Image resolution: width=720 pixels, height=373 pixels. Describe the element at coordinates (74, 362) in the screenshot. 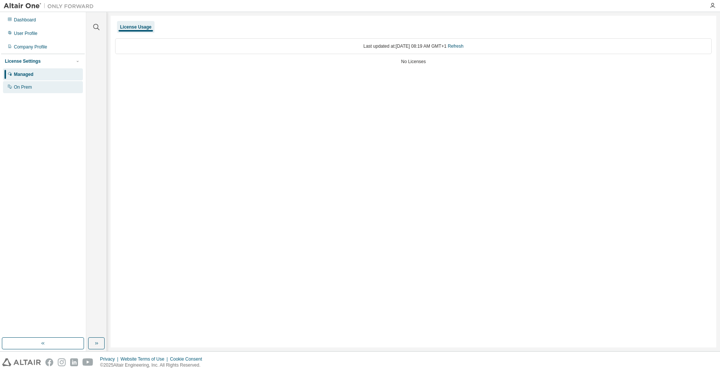

I see `img: linkedin.svg` at that location.